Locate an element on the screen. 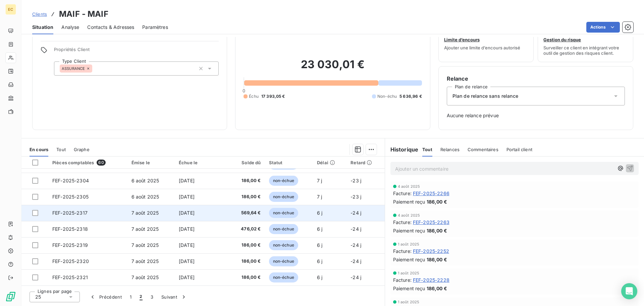 Image resolution: width=644 pixels, height=306 pixels. span: FEF-2025-2305 is located at coordinates (70, 197).